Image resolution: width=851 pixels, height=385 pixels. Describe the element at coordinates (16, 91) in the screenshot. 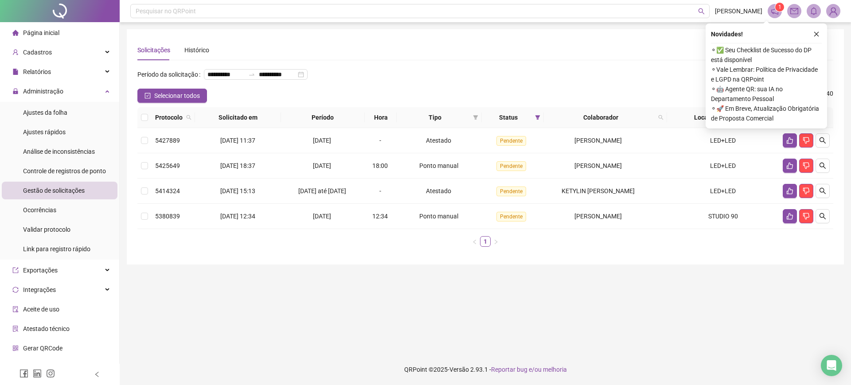

I see `span: lock` at that location.